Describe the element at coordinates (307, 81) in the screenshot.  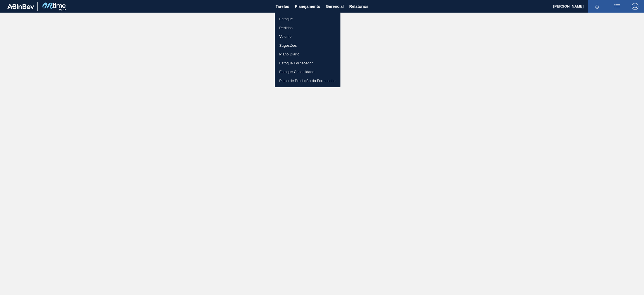
I see `a: Plano de Produção do Fornecedor` at that location.